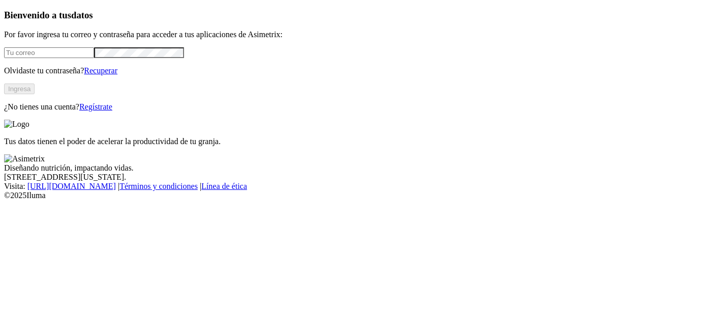  What do you see at coordinates (362, 15) in the screenshot?
I see `h3: Bienvenido a tus` at bounding box center [362, 15].